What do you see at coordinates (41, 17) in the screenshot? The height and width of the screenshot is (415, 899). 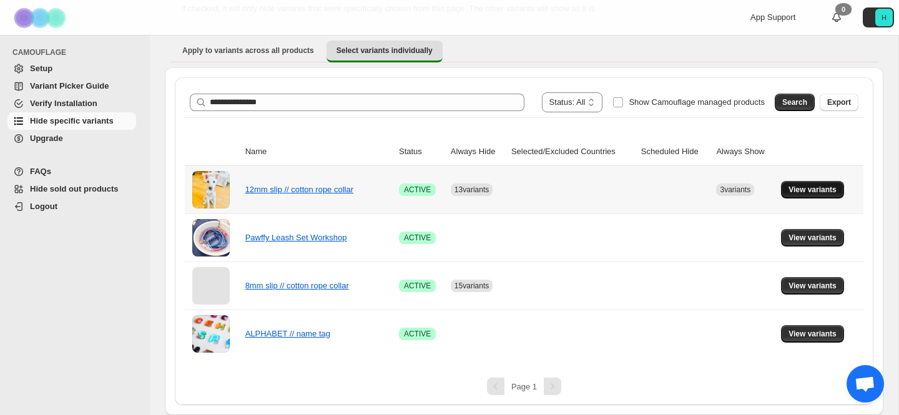 I see `img: Camouflage` at bounding box center [41, 17].